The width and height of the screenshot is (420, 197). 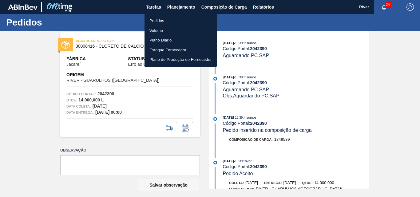 What do you see at coordinates (181, 31) in the screenshot?
I see `a: Volume` at bounding box center [181, 31].